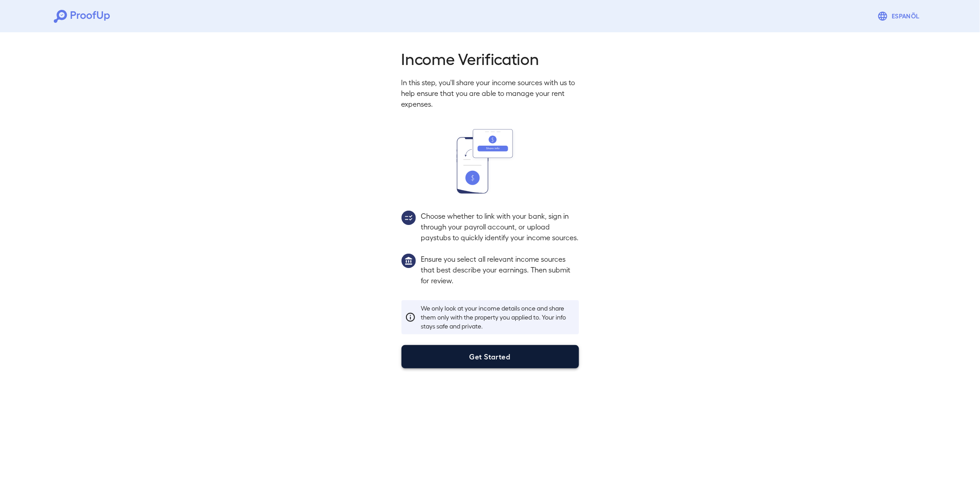 The width and height of the screenshot is (980, 497). Describe the element at coordinates (498, 317) in the screenshot. I see `p: We only look at your income details once and share them only with the property you applied to. Yo...` at that location.